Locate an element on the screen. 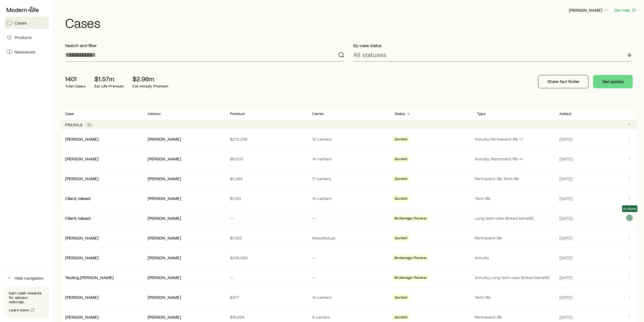 This screenshot has width=644, height=322. p: Annuity is located at coordinates (513, 258).